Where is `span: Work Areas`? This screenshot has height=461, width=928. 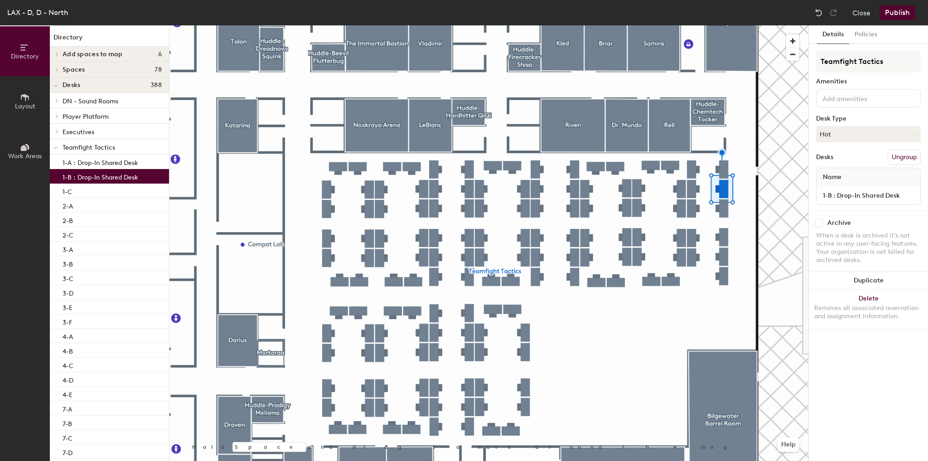 span: Work Areas is located at coordinates (25, 156).